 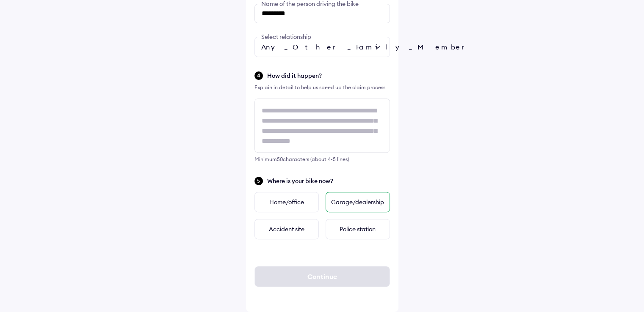 I want to click on span: How did it happen?, so click(x=329, y=76).